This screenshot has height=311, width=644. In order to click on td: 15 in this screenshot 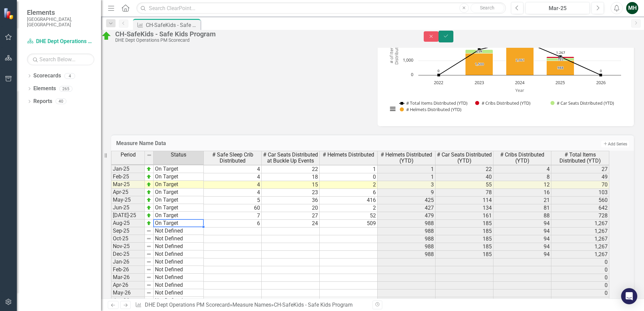, I will do `click(291, 185)`.